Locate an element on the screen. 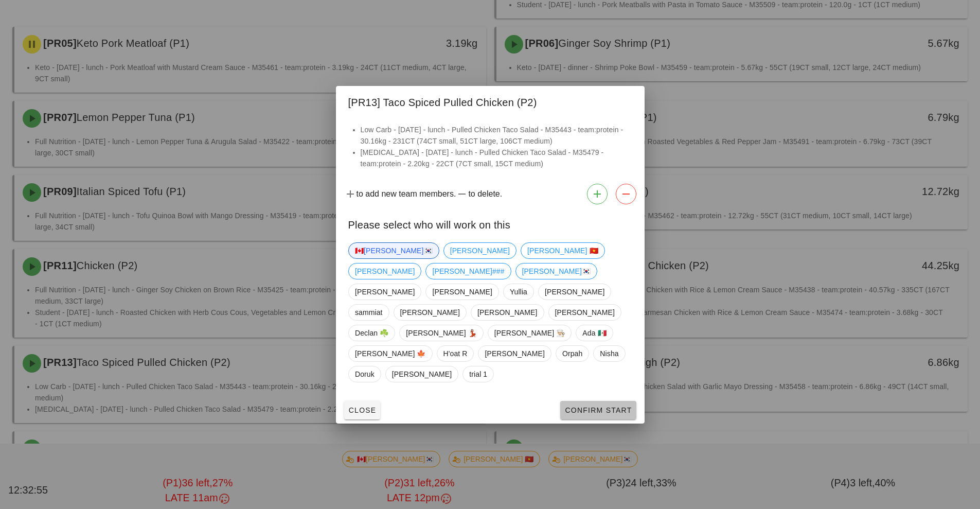  span: Orpah is located at coordinates (572, 354).